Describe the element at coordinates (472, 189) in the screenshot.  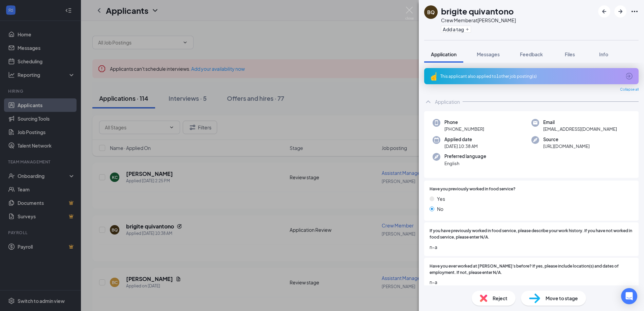
I see `span: Have you previously worked in food service?` at that location.